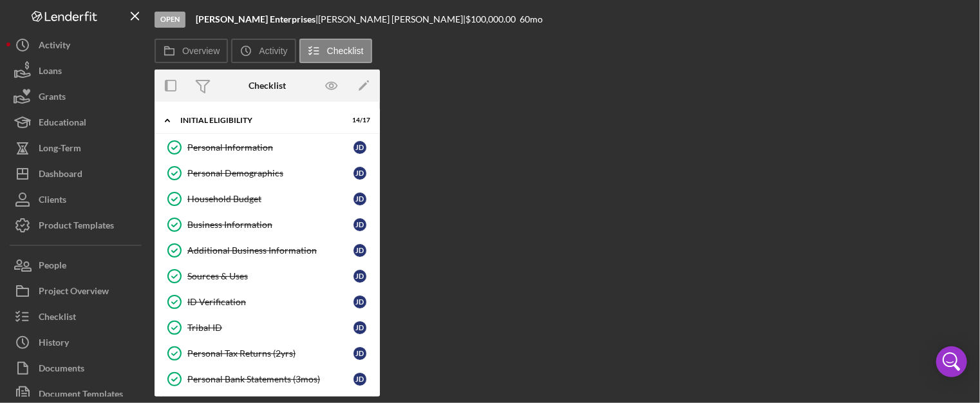  I want to click on div: Project Overview, so click(73, 293).